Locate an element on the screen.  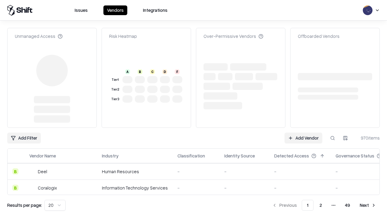
img: Deel is located at coordinates (32, 171).